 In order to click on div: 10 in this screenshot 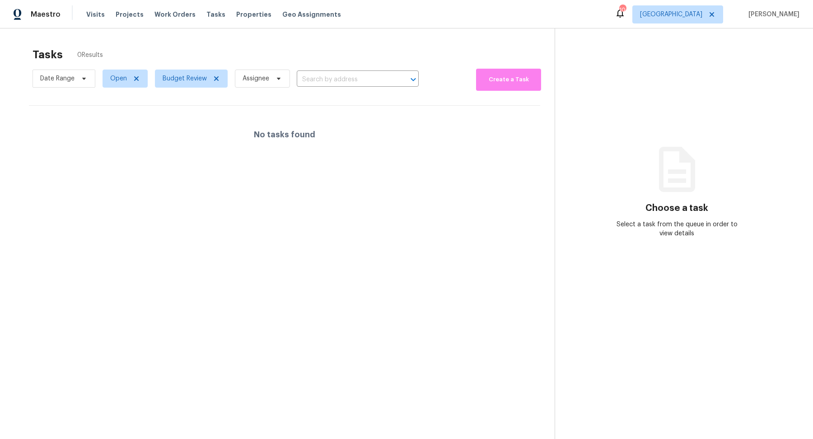, I will do `click(623, 10)`.